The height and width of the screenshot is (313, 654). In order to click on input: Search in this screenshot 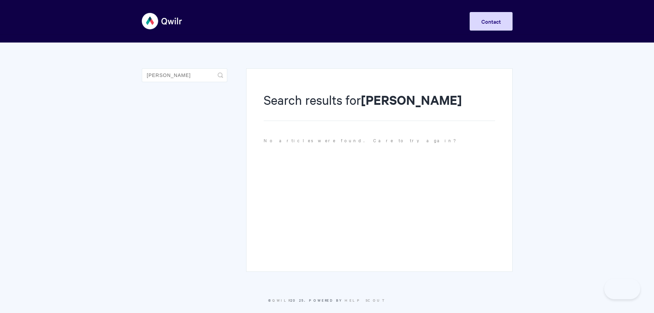, I will do `click(184, 75)`.